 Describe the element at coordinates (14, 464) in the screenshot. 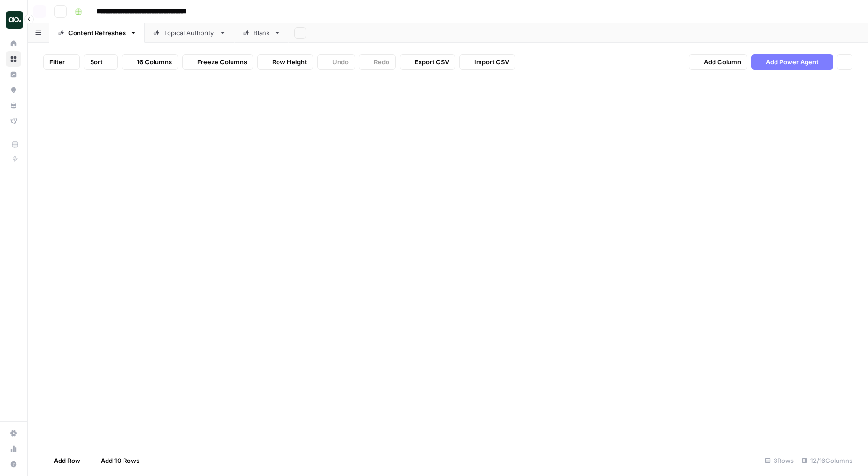

I see `button: Help + Support` at that location.